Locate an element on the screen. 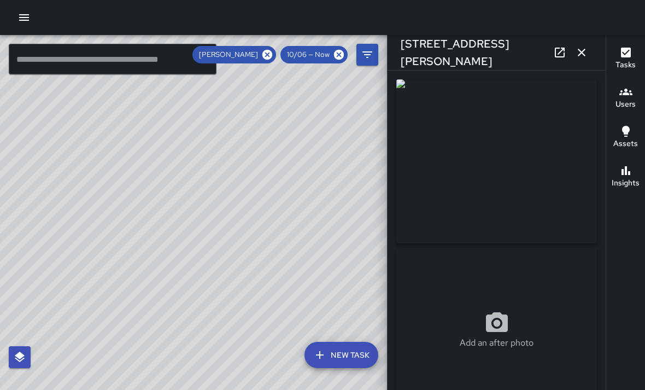  button: Tasks is located at coordinates (625, 59).